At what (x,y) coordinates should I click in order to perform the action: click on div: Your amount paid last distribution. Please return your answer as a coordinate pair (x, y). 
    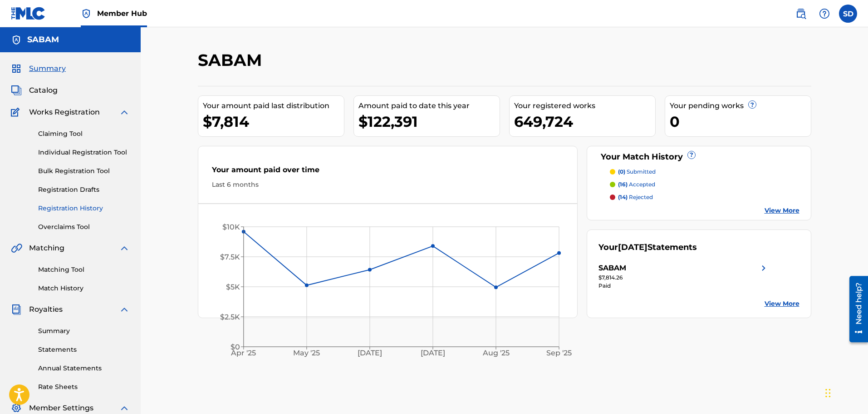
    Looking at the image, I should click on (273, 106).